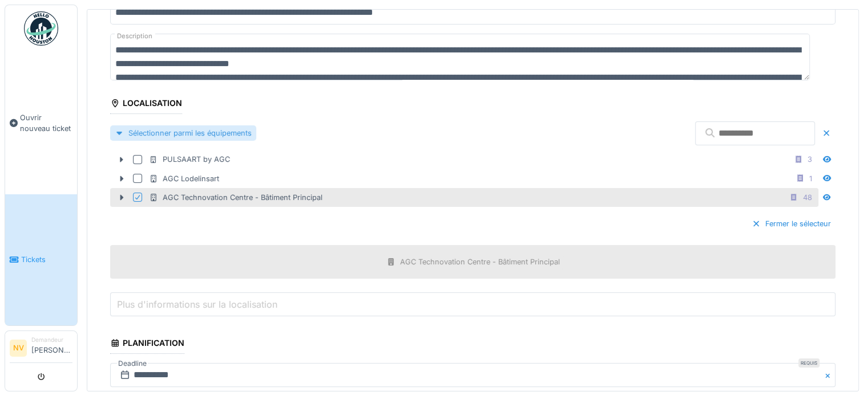 The image size is (868, 396). I want to click on div: 1, so click(810, 178).